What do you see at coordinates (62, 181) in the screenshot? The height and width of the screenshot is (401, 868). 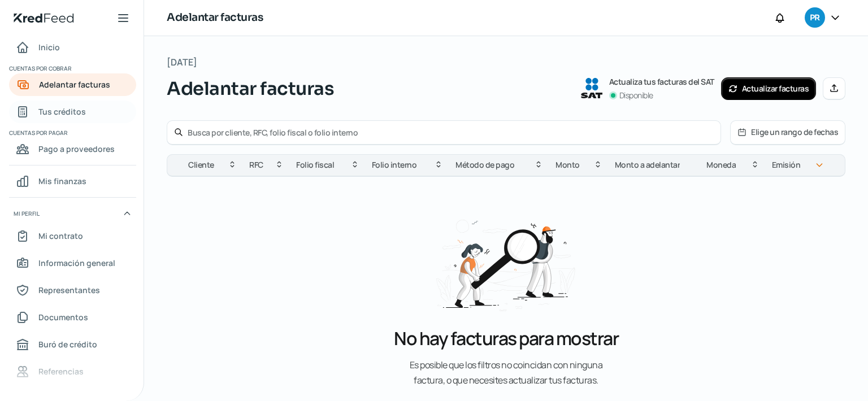 I see `span: Mis finanzas` at bounding box center [62, 181].